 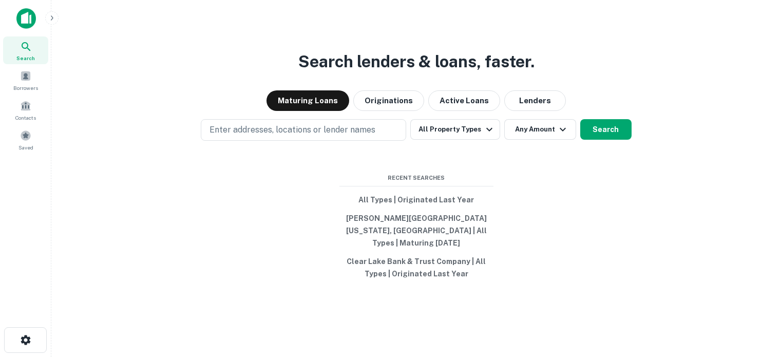 I want to click on div: Saved, so click(x=26, y=140).